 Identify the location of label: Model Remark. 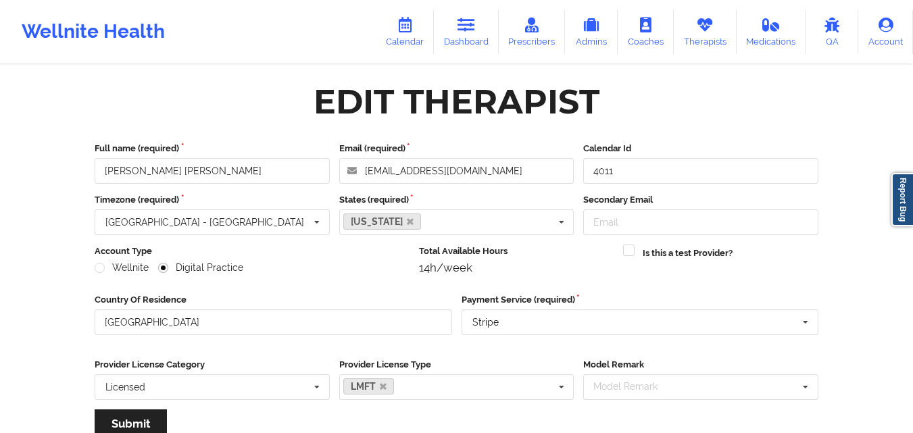
(701, 365).